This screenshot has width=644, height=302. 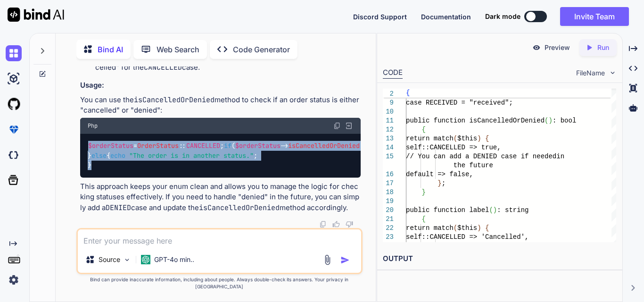 I want to click on span: else, so click(x=99, y=155).